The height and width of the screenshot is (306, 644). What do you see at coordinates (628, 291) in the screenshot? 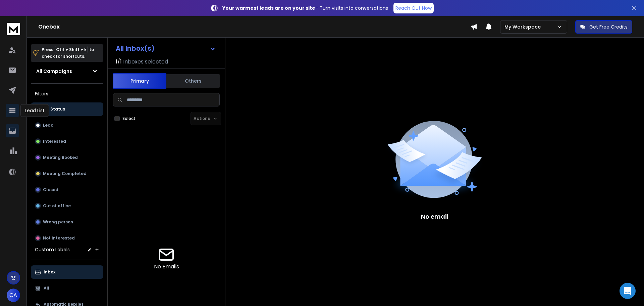
I see `div: Open Intercom Messenger` at bounding box center [628, 291].